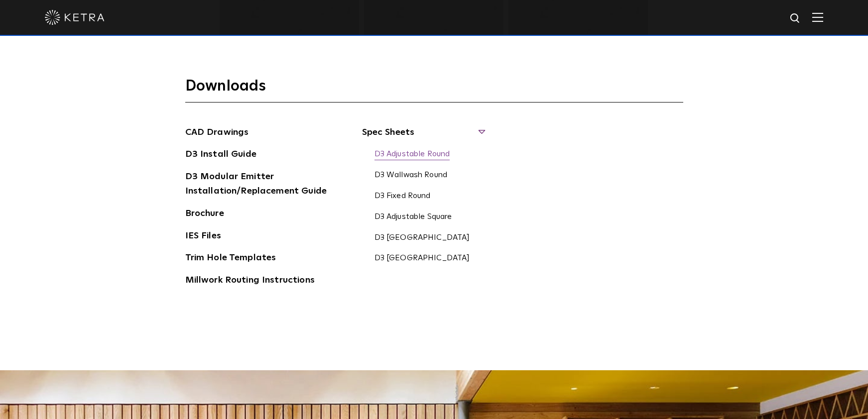 This screenshot has width=868, height=419. What do you see at coordinates (402, 196) in the screenshot?
I see `a: D3 Fixed Round` at bounding box center [402, 196].